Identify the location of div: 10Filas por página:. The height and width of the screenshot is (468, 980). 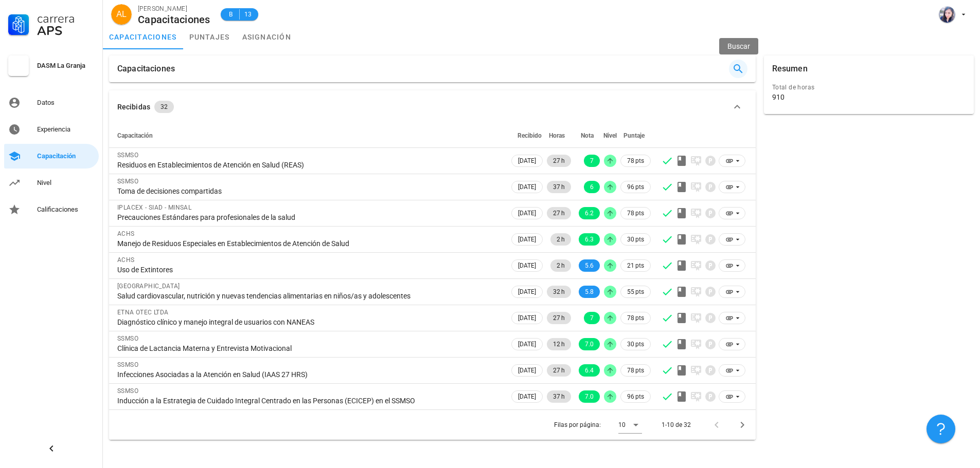
(630, 425).